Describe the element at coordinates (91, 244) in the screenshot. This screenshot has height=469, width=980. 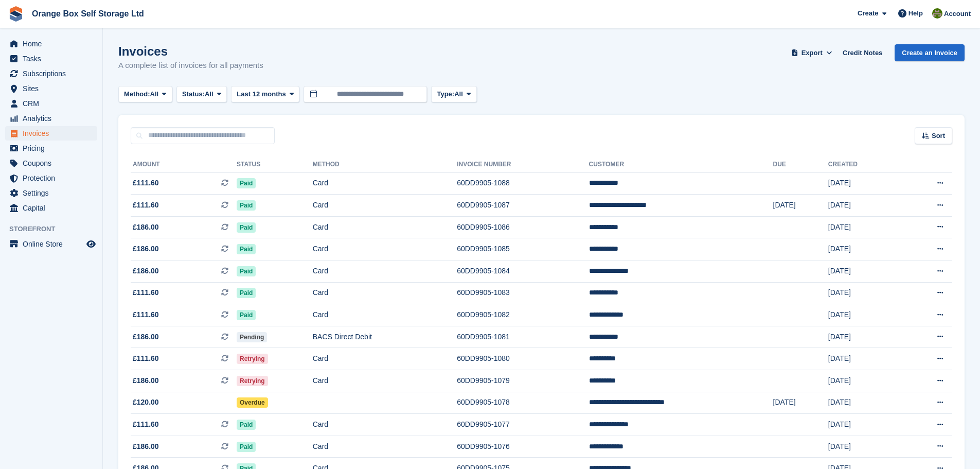
I see `a: Preview store` at that location.